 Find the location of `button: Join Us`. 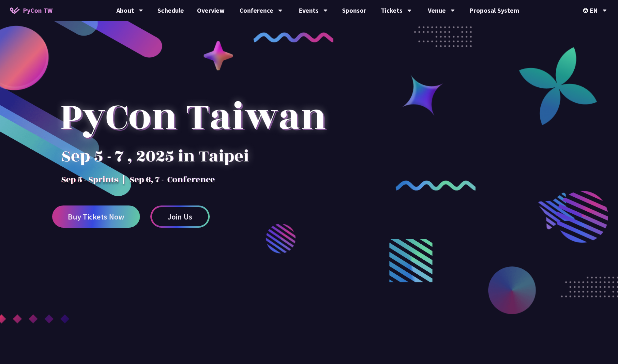

button: Join Us is located at coordinates (180, 217).